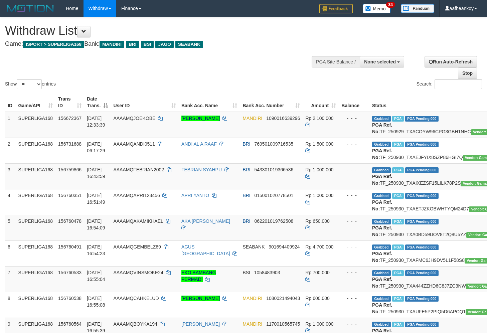 Image resolution: width=487 pixels, height=333 pixels. I want to click on a: APRI YANTO, so click(195, 196).